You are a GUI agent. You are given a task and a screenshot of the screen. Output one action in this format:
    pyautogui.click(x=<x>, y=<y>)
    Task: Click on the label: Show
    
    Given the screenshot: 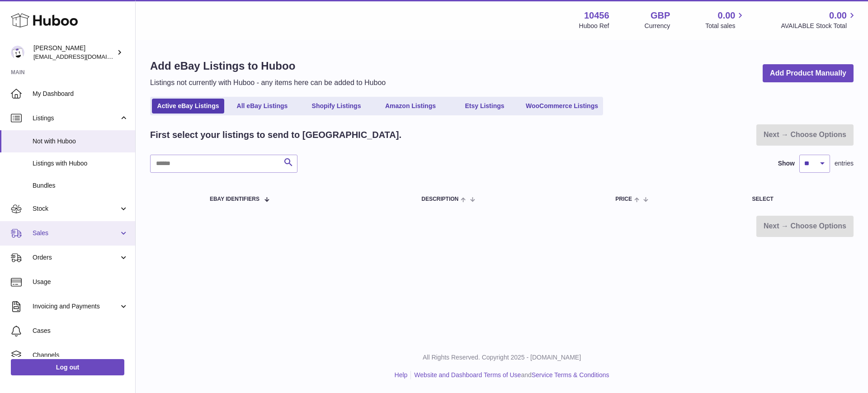 What is the action you would take?
    pyautogui.click(x=786, y=163)
    